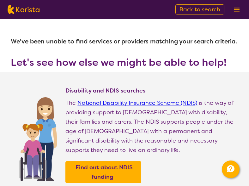  Describe the element at coordinates (38, 138) in the screenshot. I see `img: Find NDIS and Disability services and providers` at that location.